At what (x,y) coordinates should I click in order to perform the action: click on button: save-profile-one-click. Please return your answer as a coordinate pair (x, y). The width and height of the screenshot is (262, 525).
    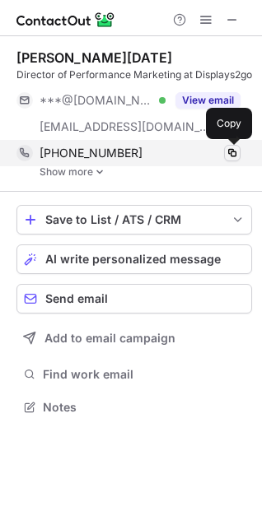
    Looking at the image, I should click on (134, 220).